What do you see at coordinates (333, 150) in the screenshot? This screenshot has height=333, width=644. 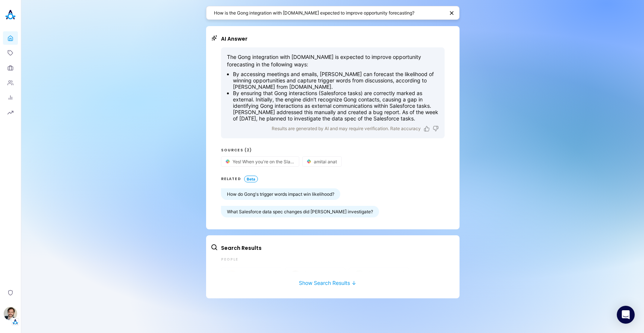 I see `h3: Sources (2)` at bounding box center [333, 150].